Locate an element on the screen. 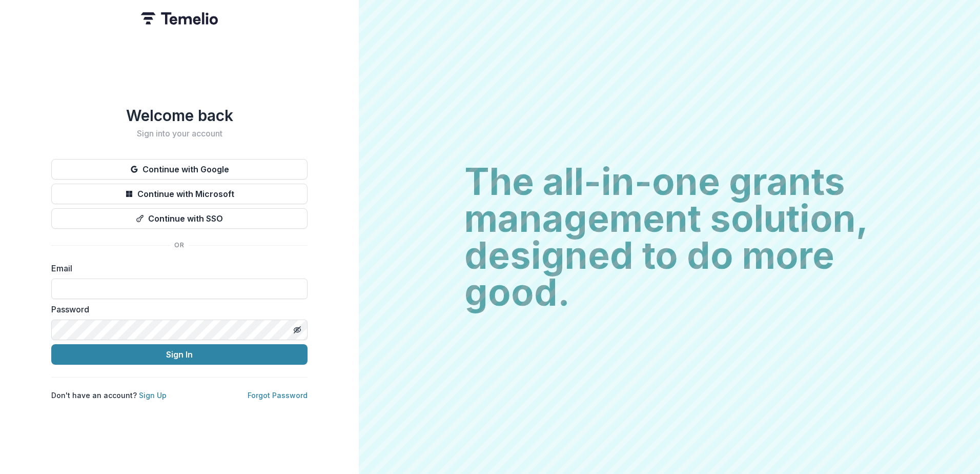 The width and height of the screenshot is (980, 474). button: Toggle password visibility is located at coordinates (297, 330).